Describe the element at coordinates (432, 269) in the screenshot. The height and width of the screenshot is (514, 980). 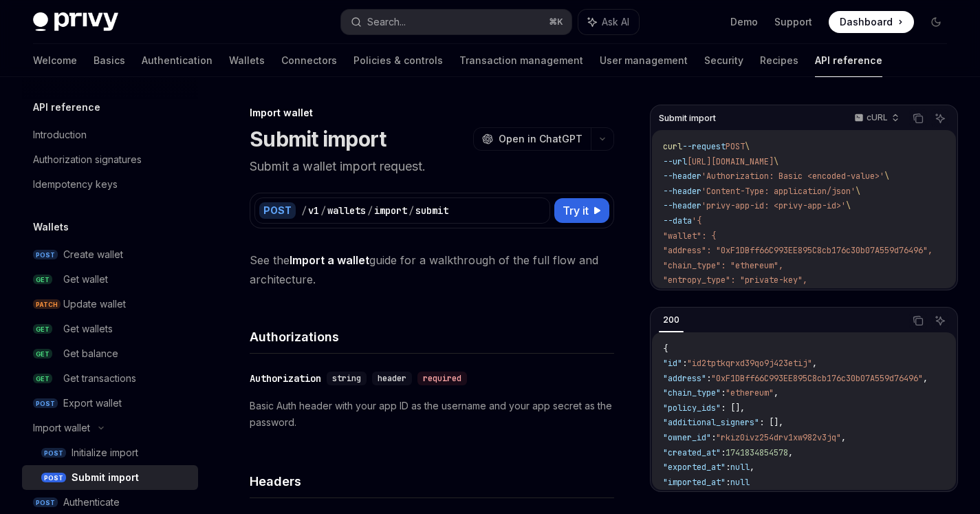
I see `span: See the guide for a walkthrough of the full flow and architecture.` at that location.